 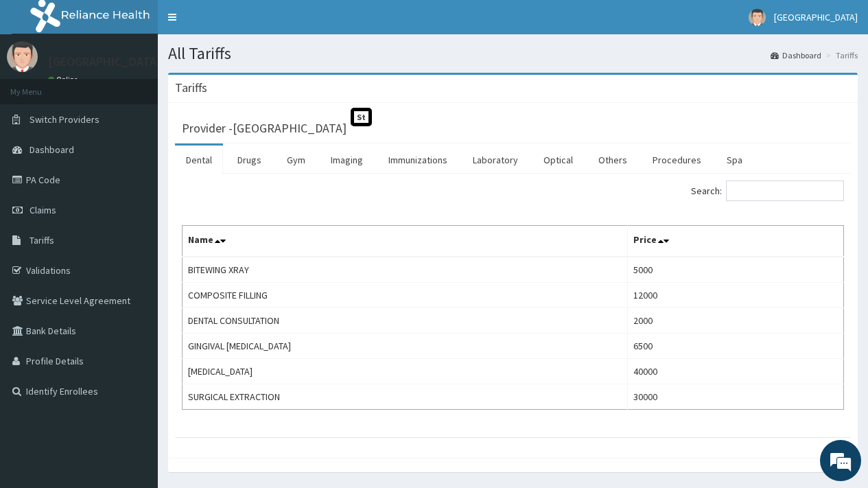 What do you see at coordinates (405, 242) in the screenshot?
I see `th: Name` at bounding box center [405, 242].